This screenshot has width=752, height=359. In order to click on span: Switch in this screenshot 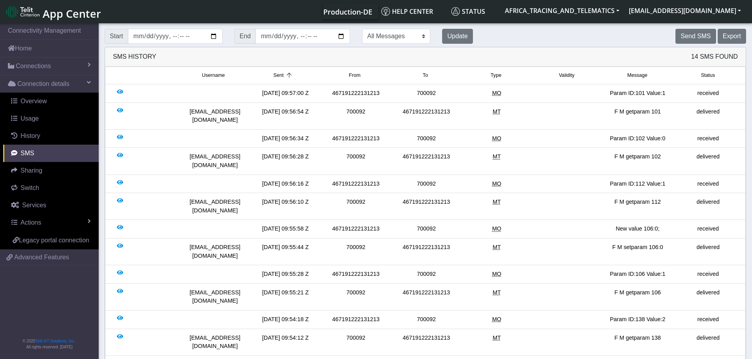, I will do `click(30, 188)`.